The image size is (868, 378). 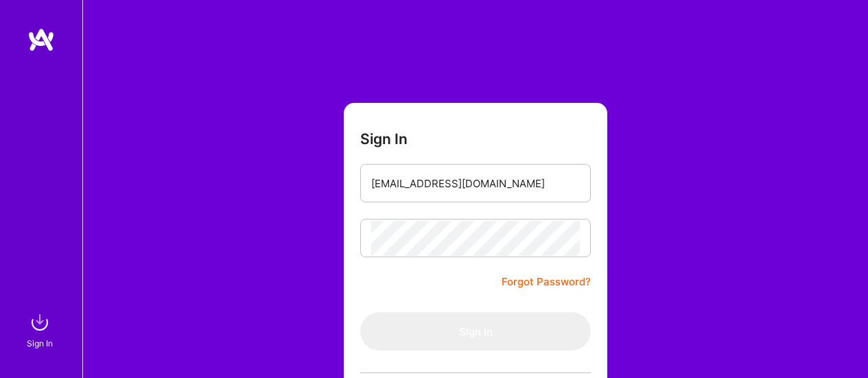 What do you see at coordinates (476, 332) in the screenshot?
I see `button: Sign In` at bounding box center [476, 332].